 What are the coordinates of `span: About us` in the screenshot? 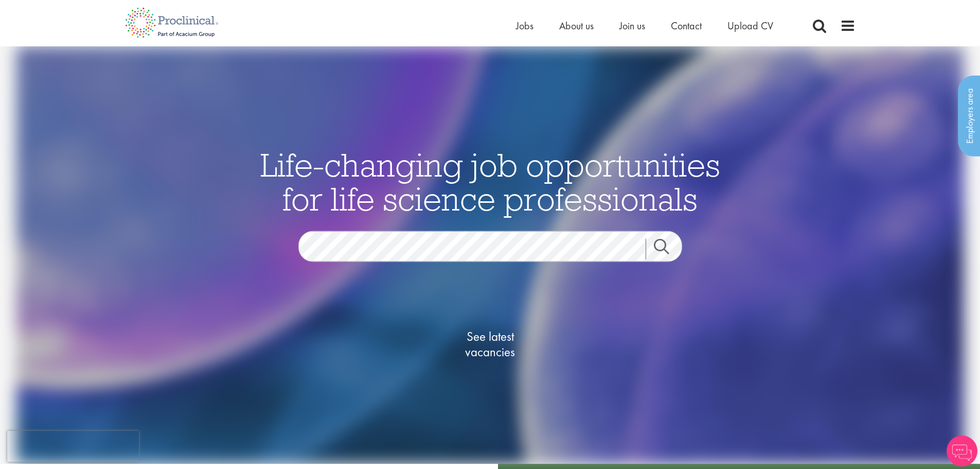 It's located at (576, 26).